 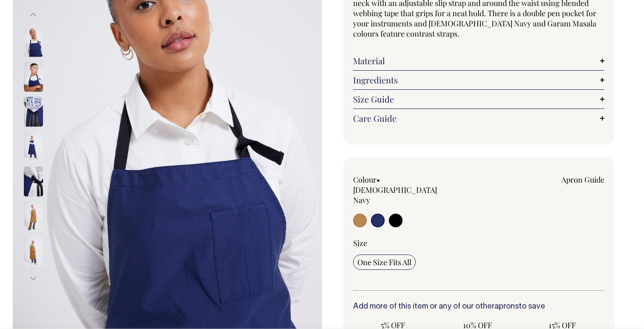 What do you see at coordinates (33, 278) in the screenshot?
I see `button: Next` at bounding box center [33, 278].